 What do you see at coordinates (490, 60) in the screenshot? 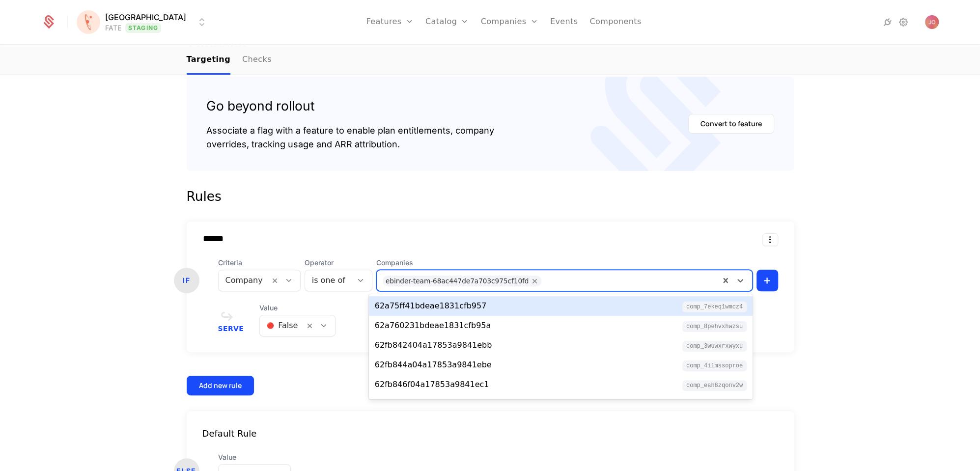
I see `nav: Main` at bounding box center [490, 60].